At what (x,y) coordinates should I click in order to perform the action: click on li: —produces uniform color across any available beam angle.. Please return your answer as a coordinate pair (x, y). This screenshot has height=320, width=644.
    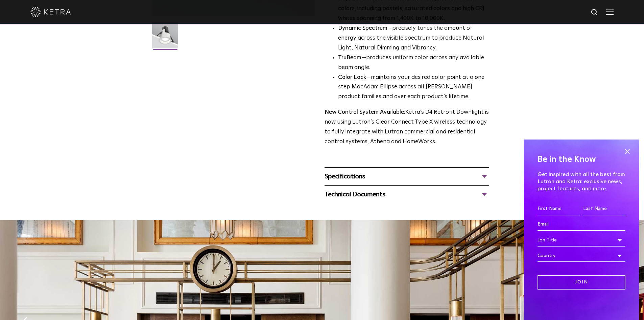
    Looking at the image, I should click on (414, 63).